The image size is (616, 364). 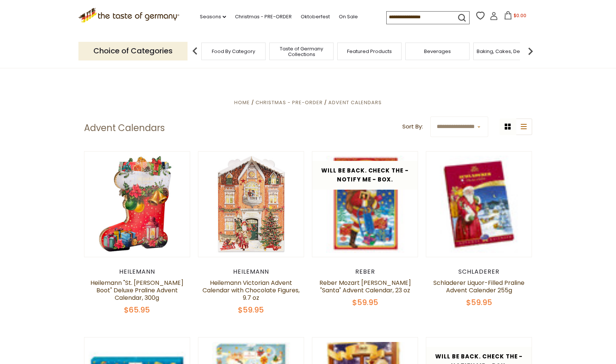 What do you see at coordinates (506, 51) in the screenshot?
I see `a: Baking, Cakes, Desserts` at bounding box center [506, 51].